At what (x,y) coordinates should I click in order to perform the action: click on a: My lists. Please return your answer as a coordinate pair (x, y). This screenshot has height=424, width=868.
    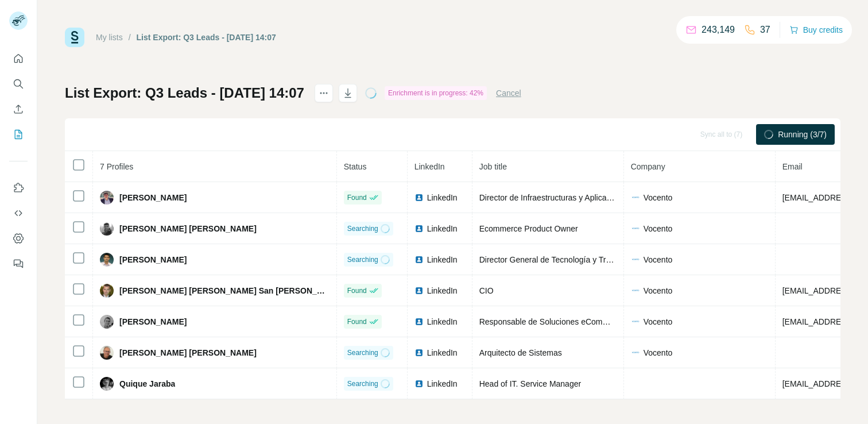
    Looking at the image, I should click on (109, 37).